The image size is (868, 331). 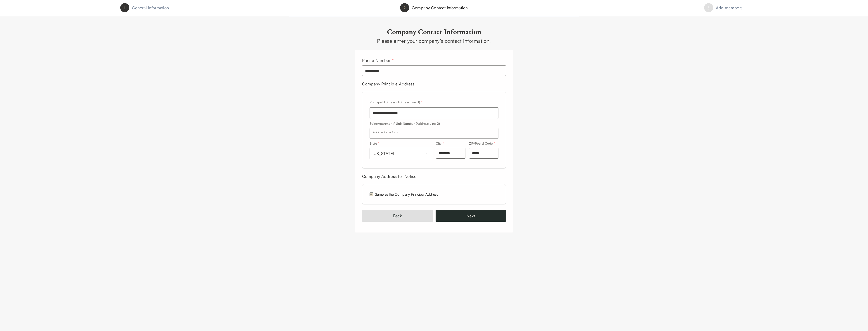 I want to click on span: General Information, so click(x=150, y=8).